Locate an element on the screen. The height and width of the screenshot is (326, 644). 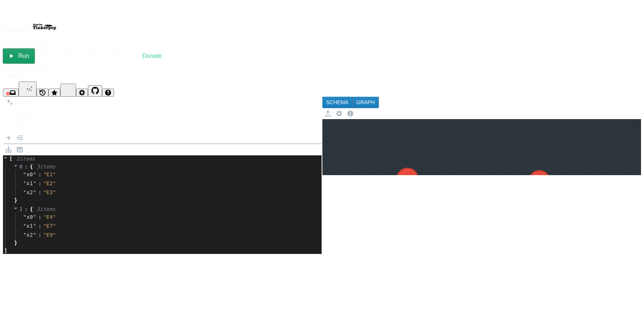
span: Sign In is located at coordinates (15, 76).